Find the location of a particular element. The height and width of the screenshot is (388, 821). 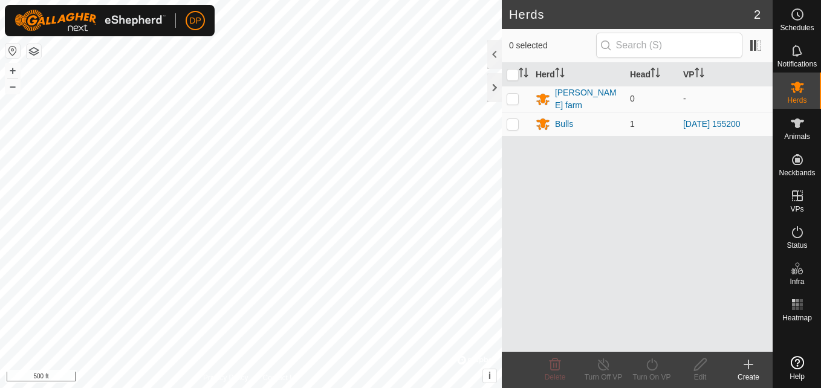

div: Create is located at coordinates (748, 377).